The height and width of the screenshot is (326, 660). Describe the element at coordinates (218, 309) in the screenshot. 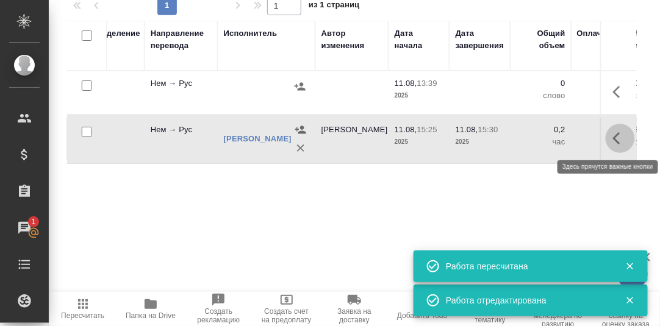

I see `button: Создать рекламацию` at that location.